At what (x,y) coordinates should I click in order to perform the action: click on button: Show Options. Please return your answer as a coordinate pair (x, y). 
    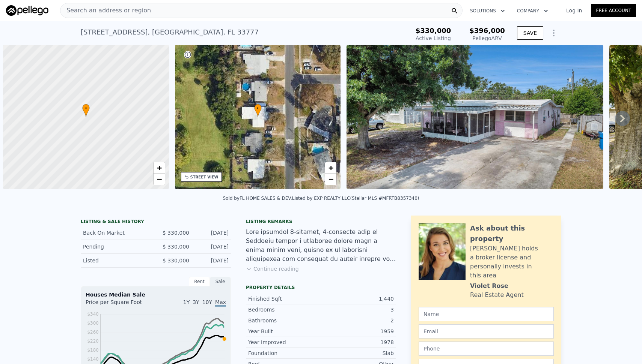
    Looking at the image, I should click on (554, 33).